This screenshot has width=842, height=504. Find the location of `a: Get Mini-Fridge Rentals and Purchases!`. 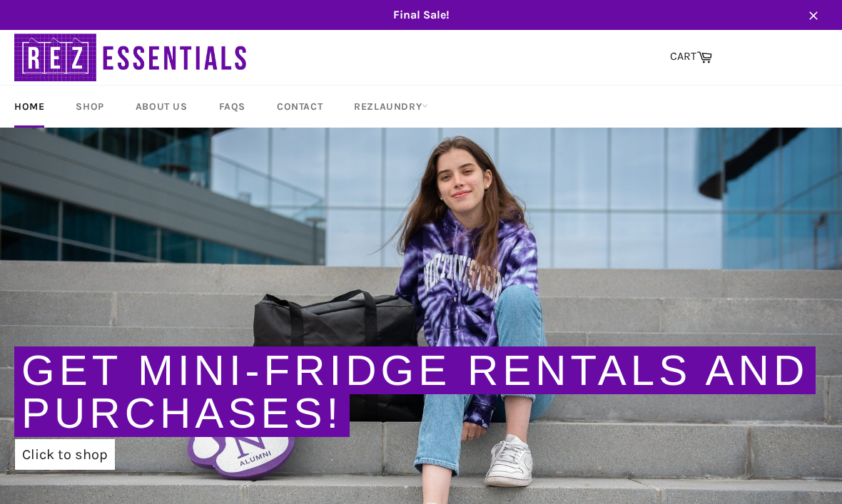

a: Get Mini-Fridge Rentals and Purchases! is located at coordinates (415, 392).